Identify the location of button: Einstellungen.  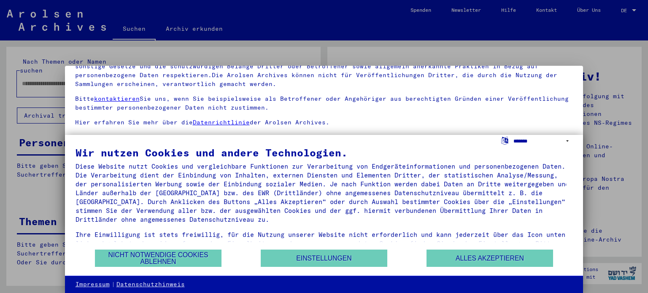
(324, 258).